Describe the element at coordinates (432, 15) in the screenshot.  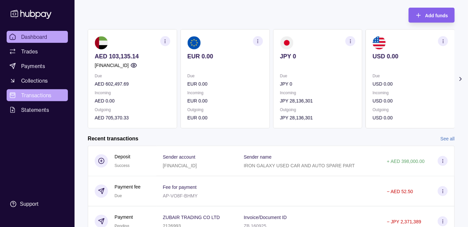
I see `button: Add funds` at that location.